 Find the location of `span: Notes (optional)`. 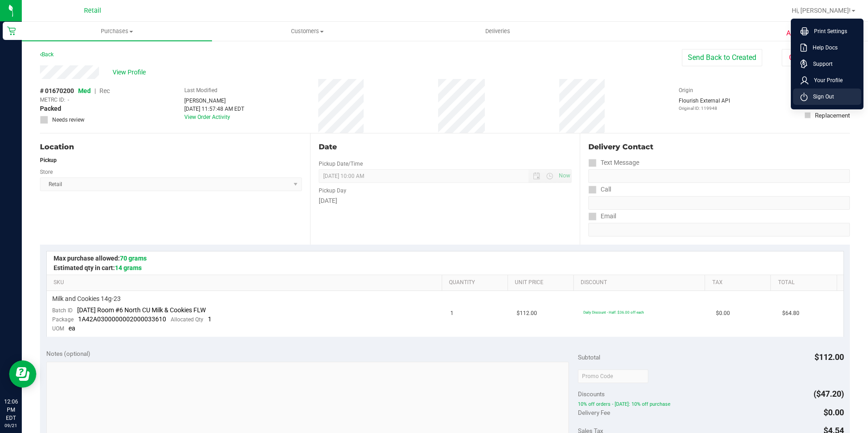

span: Notes (optional) is located at coordinates (68, 354).